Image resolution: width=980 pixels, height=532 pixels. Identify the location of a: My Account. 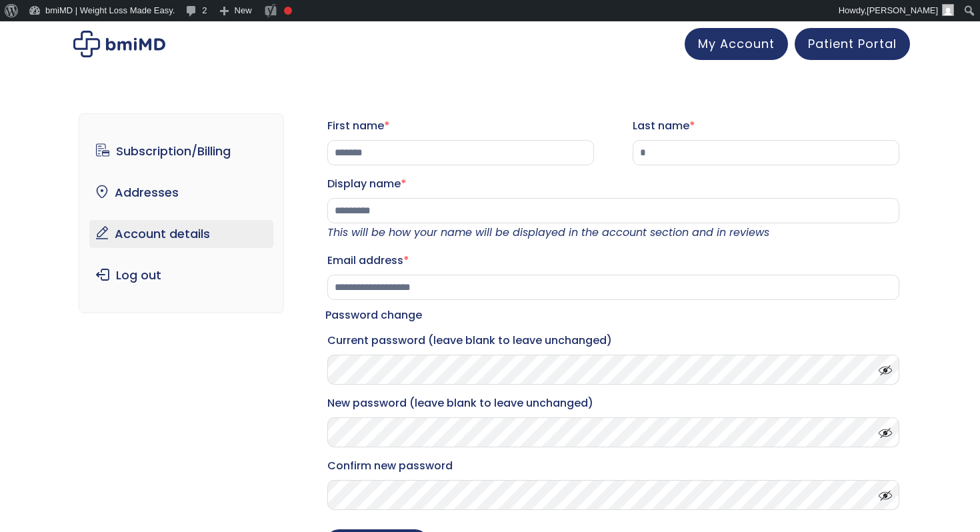
(736, 44).